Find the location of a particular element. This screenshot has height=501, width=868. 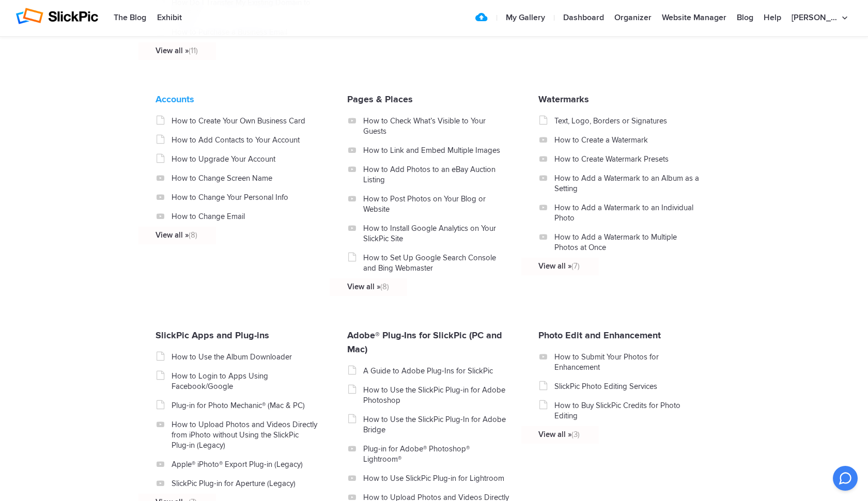

a: How to Set Up Google Search Console and Bing Webmaster is located at coordinates (436, 263).